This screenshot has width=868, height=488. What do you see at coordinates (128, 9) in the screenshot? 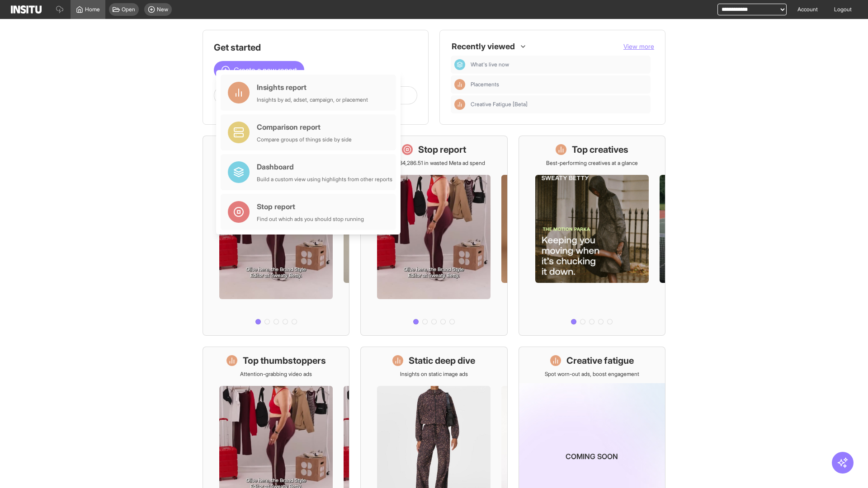
I see `span: Open` at bounding box center [128, 9].